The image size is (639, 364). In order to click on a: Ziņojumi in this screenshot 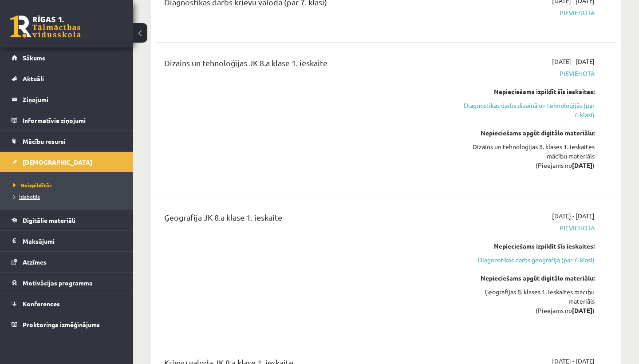, I will do `click(67, 100)`.